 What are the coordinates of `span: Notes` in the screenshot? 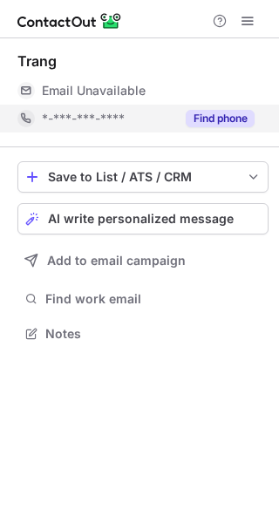 It's located at (153, 334).